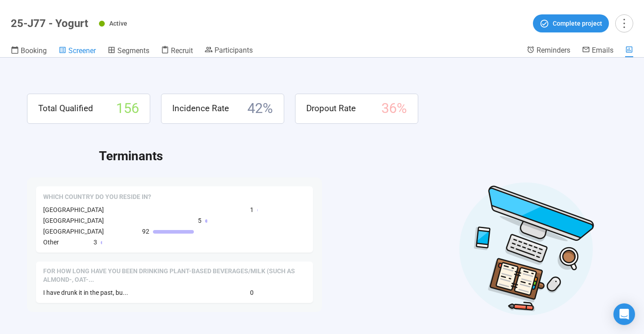 The height and width of the screenshot is (334, 644). I want to click on span: Which country do you reside in?, so click(97, 197).